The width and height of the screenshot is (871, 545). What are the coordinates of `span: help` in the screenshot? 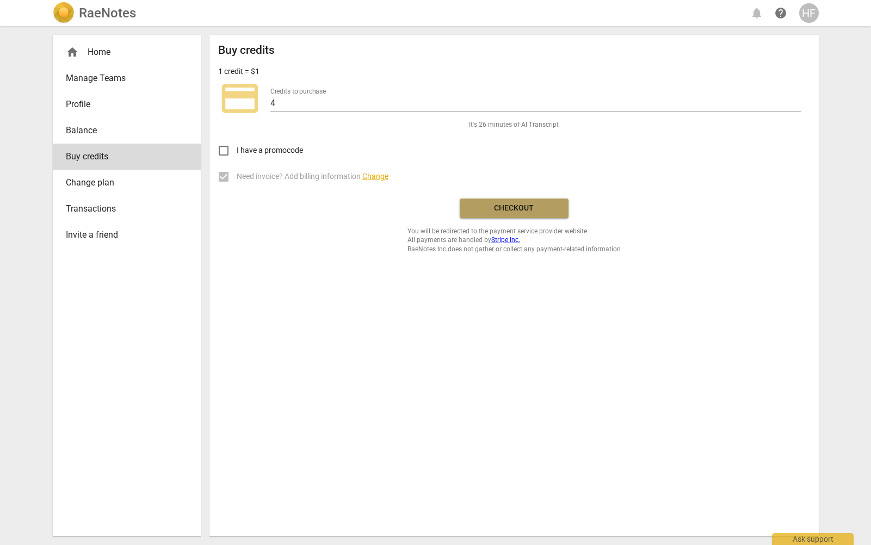 It's located at (781, 13).